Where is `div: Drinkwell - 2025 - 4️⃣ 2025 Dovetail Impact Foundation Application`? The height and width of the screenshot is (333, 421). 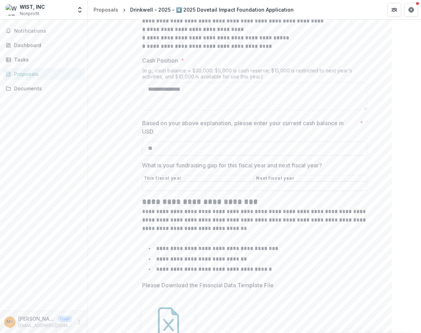
div: Drinkwell - 2025 - 4️⃣ 2025 Dovetail Impact Foundation Application is located at coordinates (212, 9).